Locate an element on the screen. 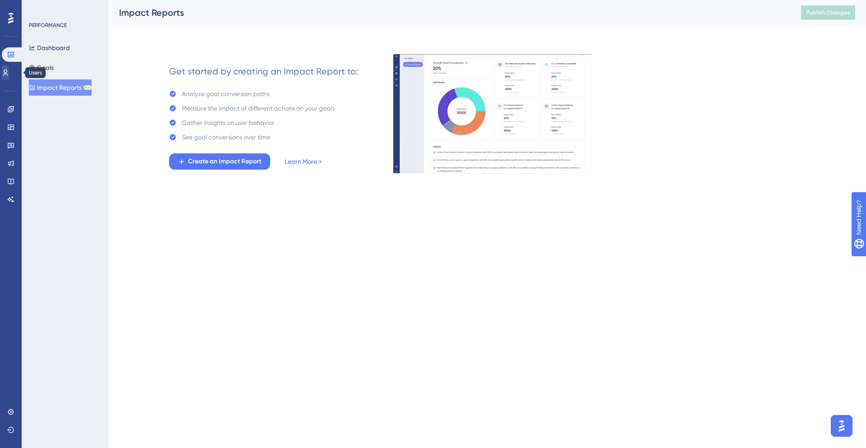 The image size is (866, 448). div: Measure the impact of different actions on your goals is located at coordinates (258, 108).